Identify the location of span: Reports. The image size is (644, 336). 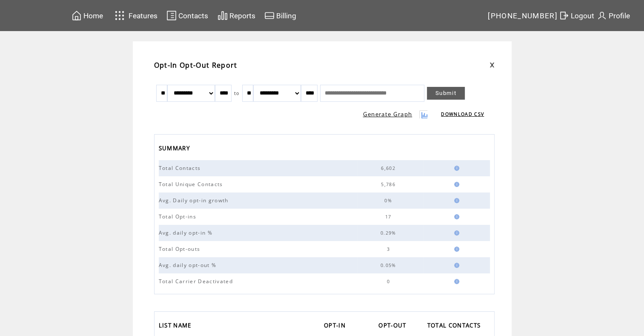
(242, 16).